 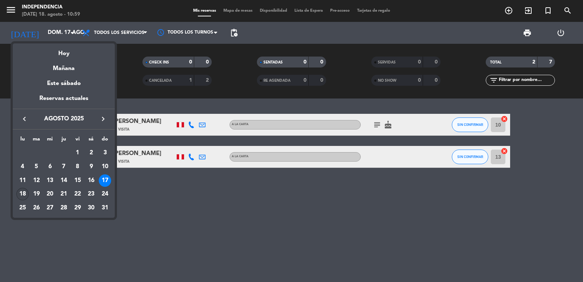 What do you see at coordinates (23, 208) in the screenshot?
I see `div: 25` at bounding box center [23, 208].